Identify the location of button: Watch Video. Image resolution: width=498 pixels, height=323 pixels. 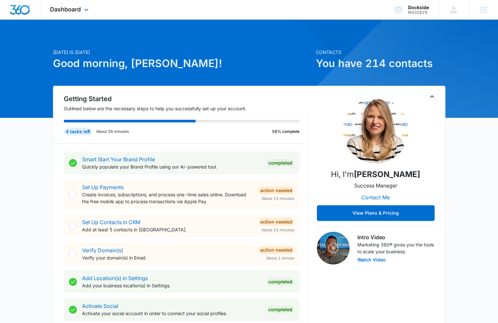
(371, 260).